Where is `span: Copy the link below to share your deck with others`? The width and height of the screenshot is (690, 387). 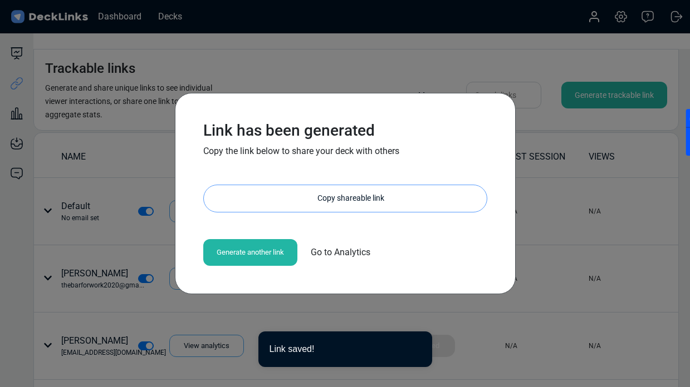
span: Copy the link below to share your deck with others is located at coordinates (301, 151).